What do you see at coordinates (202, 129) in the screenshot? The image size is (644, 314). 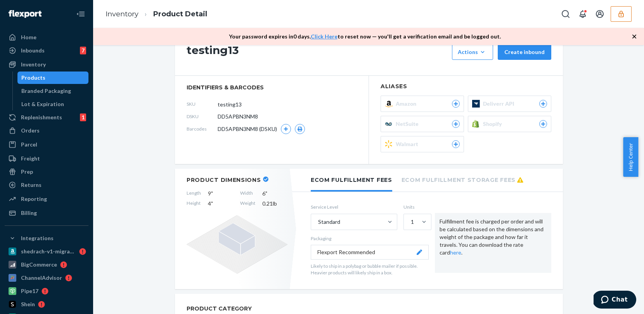 I see `span: Barcodes` at bounding box center [202, 129].